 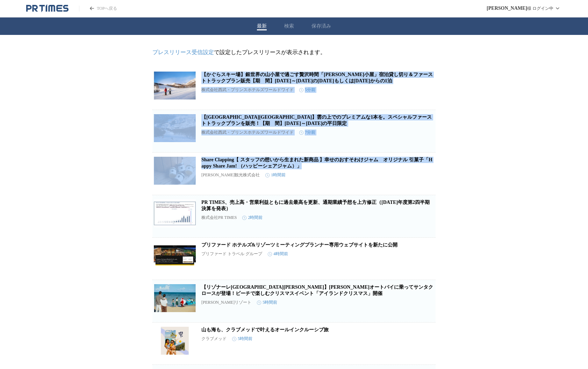 I want to click on a: Share Clapping【 スタッフの想いから生まれた新商品 】幸せのおすそわけジャム オリジナル 引菓子「Happy Share Jam! （ハッピーシェアジャム）」, so click(x=317, y=163).